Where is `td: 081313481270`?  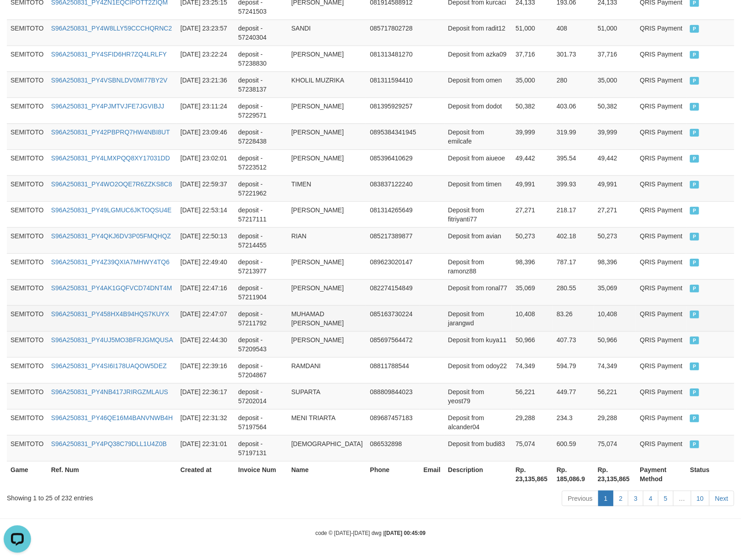
td: 081313481270 is located at coordinates (393, 58).